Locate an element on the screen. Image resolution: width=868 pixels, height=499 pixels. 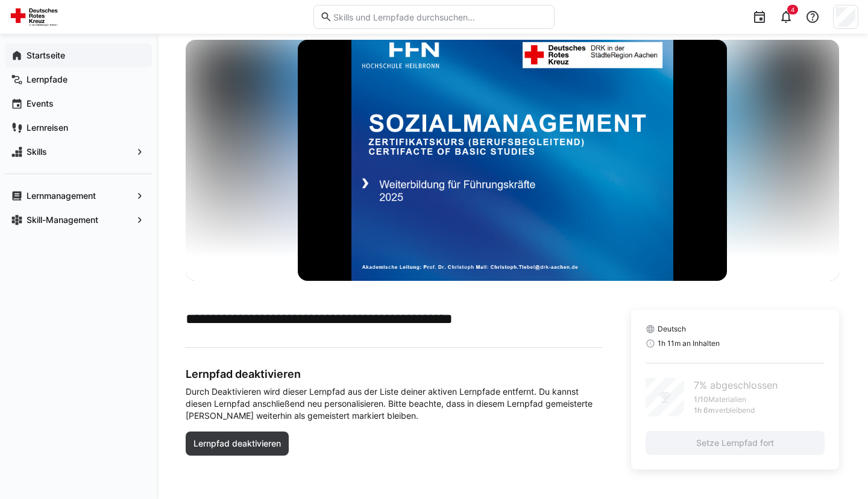
span: Lernpfad deaktivieren is located at coordinates (237, 443).